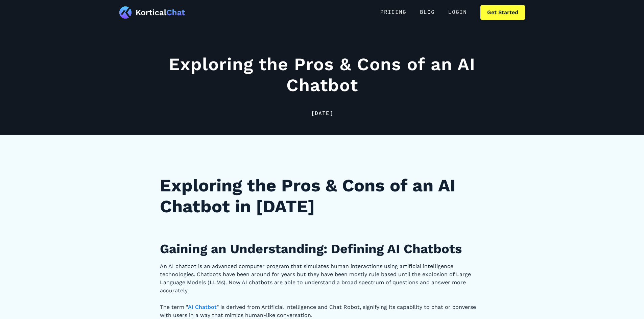 Image resolution: width=644 pixels, height=319 pixels. I want to click on h1: Exploring the Pros & Cons of an AI Chatbot, so click(322, 75).